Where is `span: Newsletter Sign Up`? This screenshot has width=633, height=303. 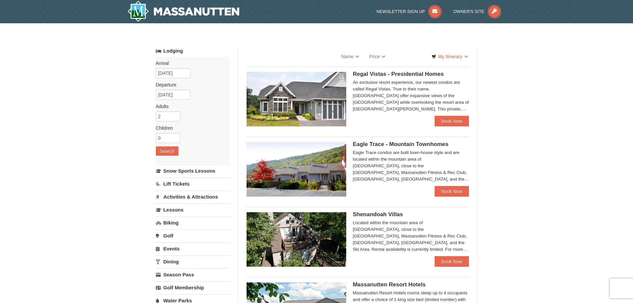 span: Newsletter Sign Up is located at coordinates (401, 11).